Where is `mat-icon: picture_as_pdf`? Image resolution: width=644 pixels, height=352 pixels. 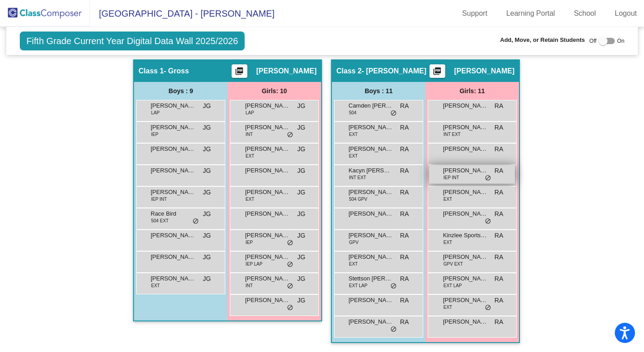
mat-icon: picture_as_pdf is located at coordinates (239, 73).